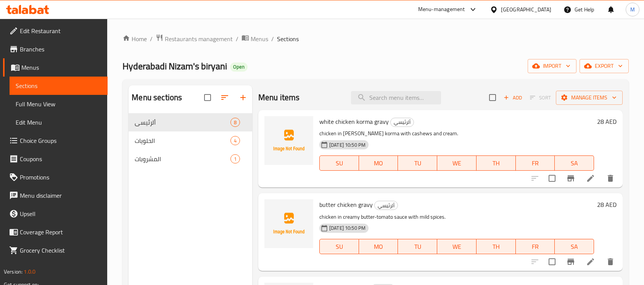 Image resolution: width=644 pixels, height=285 pixels. What do you see at coordinates (346, 205) in the screenshot?
I see `span: butter chicken gravy` at bounding box center [346, 205].